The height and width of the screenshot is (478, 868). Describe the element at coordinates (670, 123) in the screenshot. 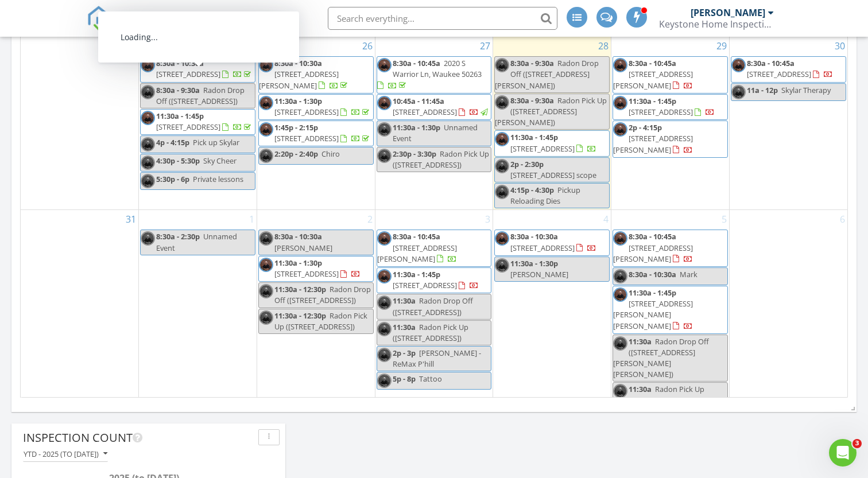

I see `td: Go to August 29, 2025` at that location.